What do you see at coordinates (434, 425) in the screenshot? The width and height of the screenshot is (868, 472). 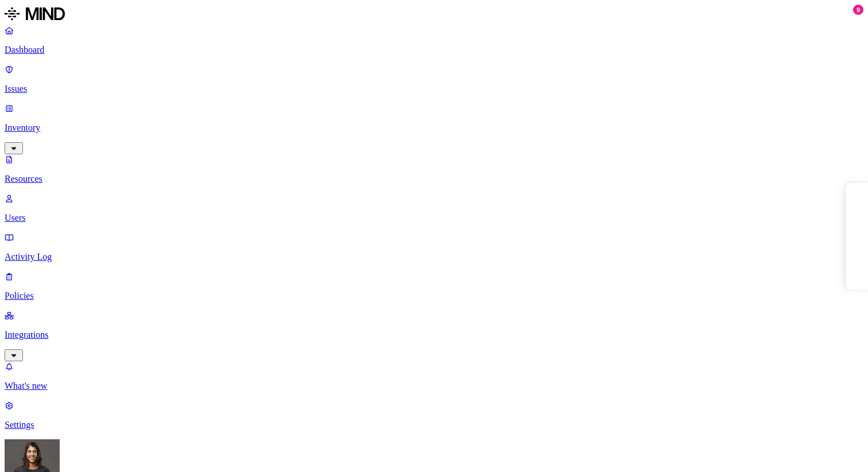 I see `p: Settings` at bounding box center [434, 425].